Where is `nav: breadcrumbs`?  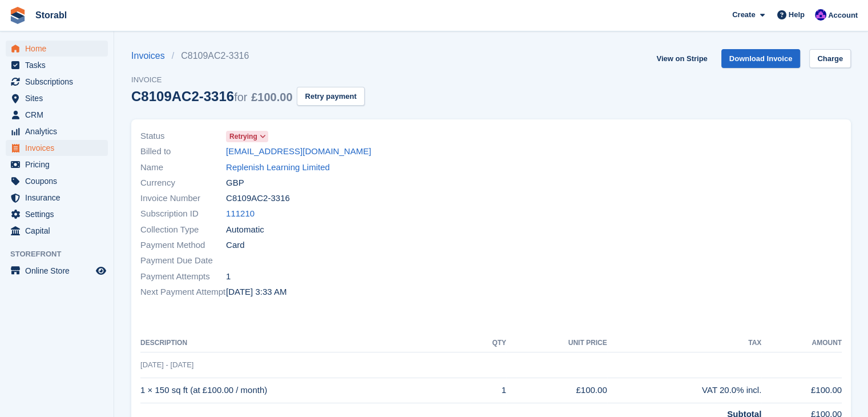
nav: breadcrumbs is located at coordinates (248, 56).